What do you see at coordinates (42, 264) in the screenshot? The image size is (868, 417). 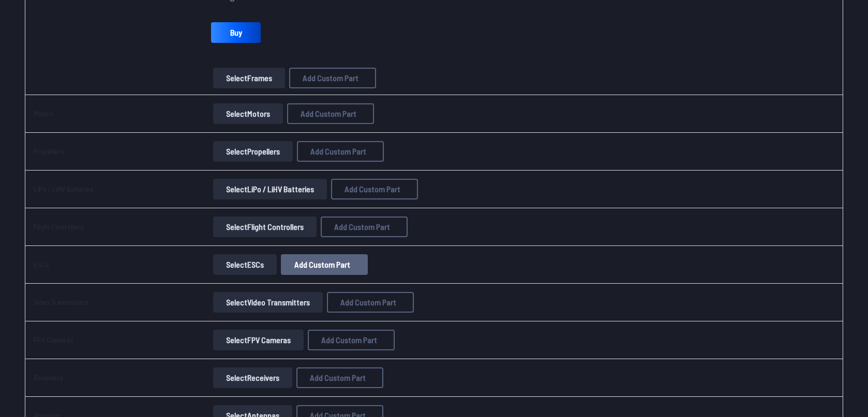 I see `a: ESCs` at bounding box center [42, 264].